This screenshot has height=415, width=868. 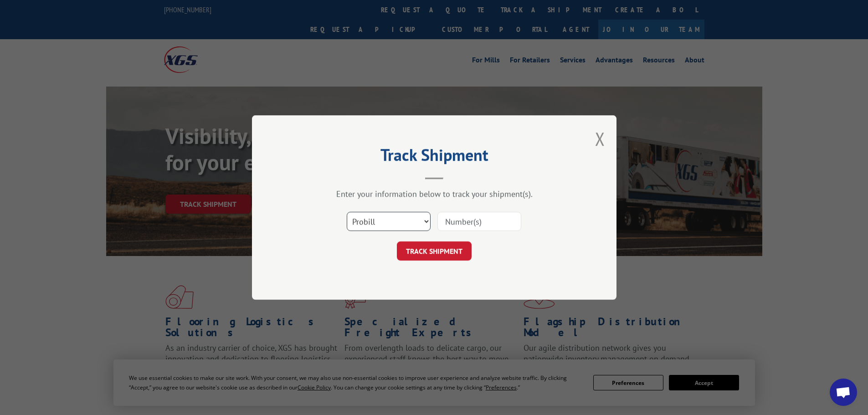 What do you see at coordinates (479, 222) in the screenshot?
I see `input: Number(s)` at bounding box center [479, 222].